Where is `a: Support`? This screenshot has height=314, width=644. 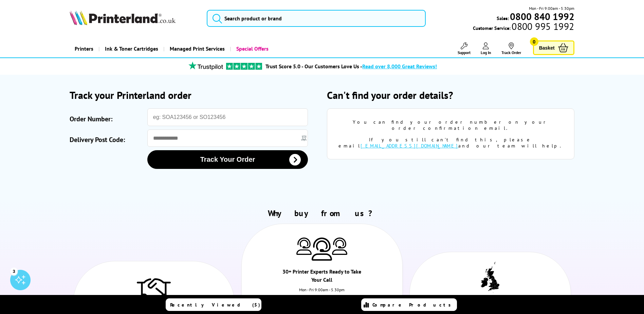
a: Support is located at coordinates (464, 48).